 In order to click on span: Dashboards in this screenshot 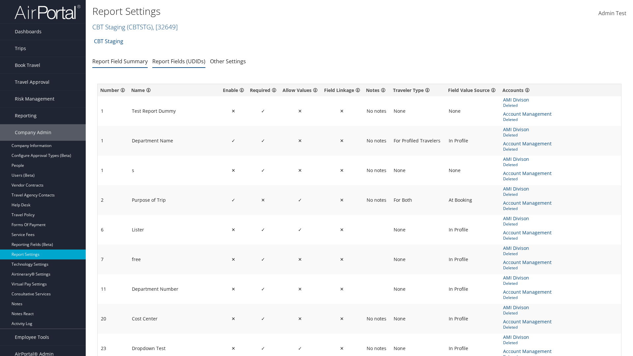, I will do `click(28, 32)`.